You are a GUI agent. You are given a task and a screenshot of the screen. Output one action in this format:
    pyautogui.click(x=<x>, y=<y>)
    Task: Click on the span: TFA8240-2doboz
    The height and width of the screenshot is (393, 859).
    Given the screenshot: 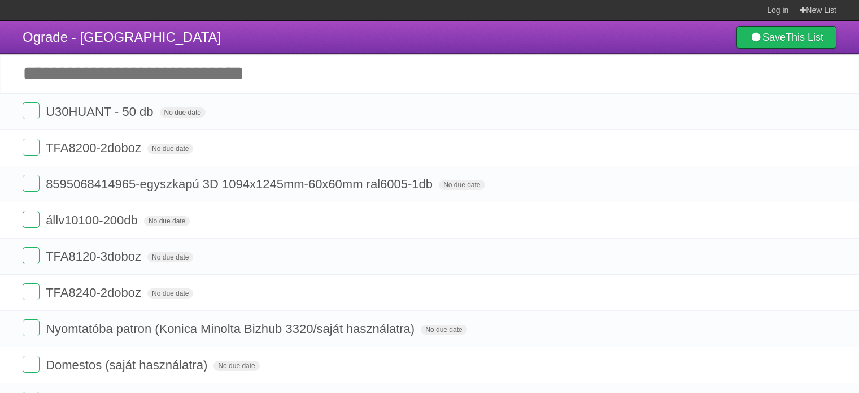 What is the action you would take?
    pyautogui.click(x=95, y=292)
    